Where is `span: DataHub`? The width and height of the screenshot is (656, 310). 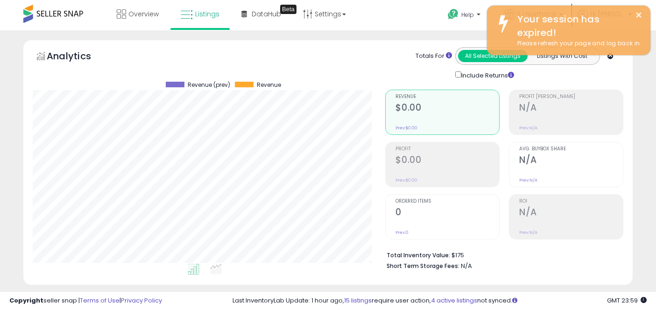
span: DataHub is located at coordinates (266, 14).